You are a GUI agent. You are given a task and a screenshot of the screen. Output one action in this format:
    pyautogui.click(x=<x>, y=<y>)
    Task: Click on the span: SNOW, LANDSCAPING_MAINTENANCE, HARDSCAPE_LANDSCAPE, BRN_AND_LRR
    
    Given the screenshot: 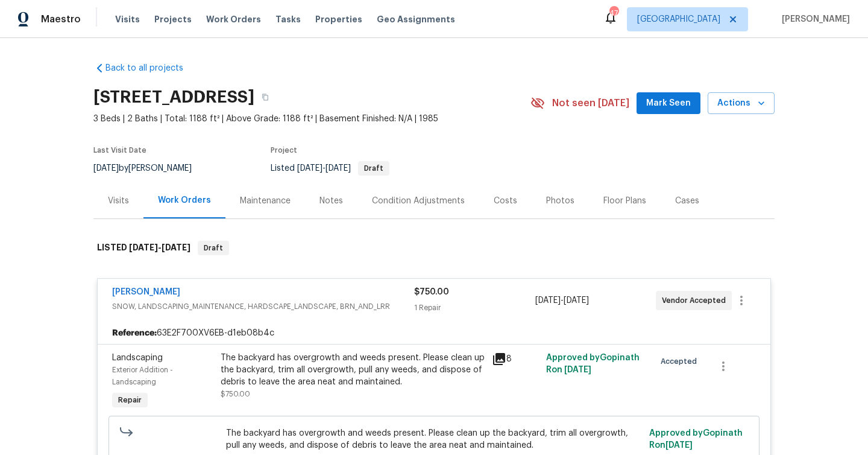 What is the action you would take?
    pyautogui.click(x=263, y=306)
    